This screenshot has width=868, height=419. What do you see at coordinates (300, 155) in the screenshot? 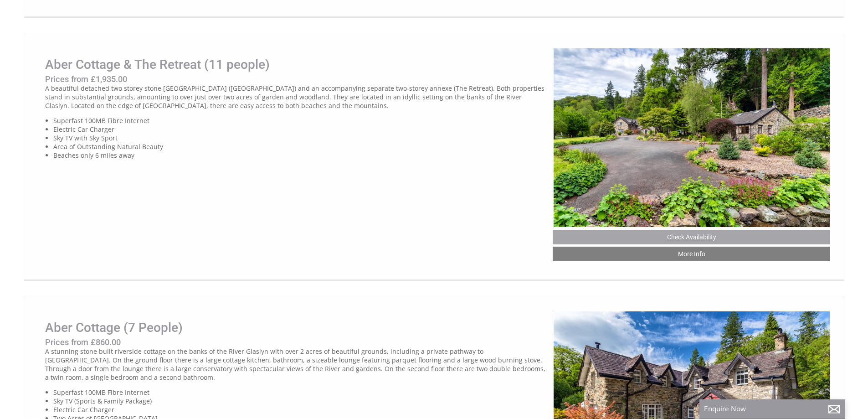
I see `li: Beaches only 6 miles away` at bounding box center [300, 155].